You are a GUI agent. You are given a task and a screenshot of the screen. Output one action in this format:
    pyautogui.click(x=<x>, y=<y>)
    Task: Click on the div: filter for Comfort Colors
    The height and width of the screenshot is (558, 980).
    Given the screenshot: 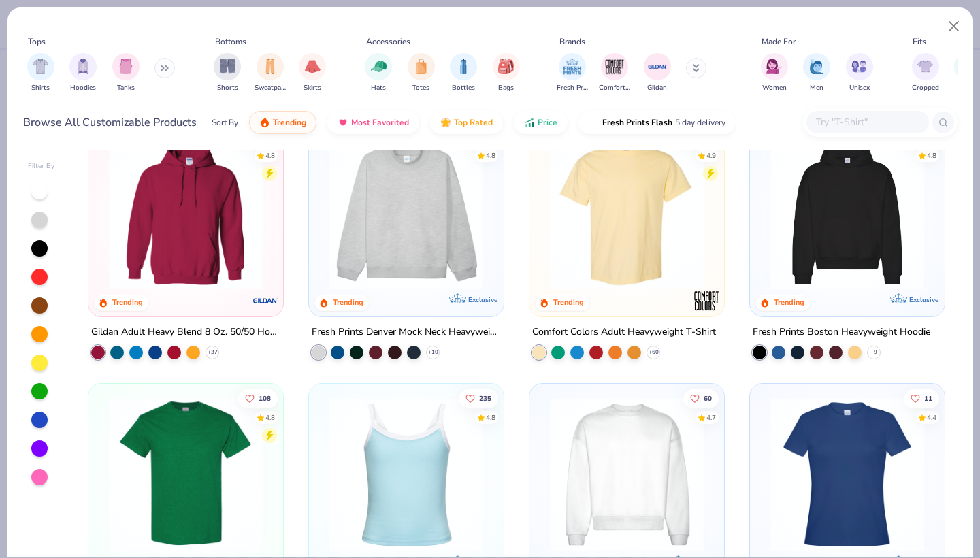 What is the action you would take?
    pyautogui.click(x=615, y=73)
    